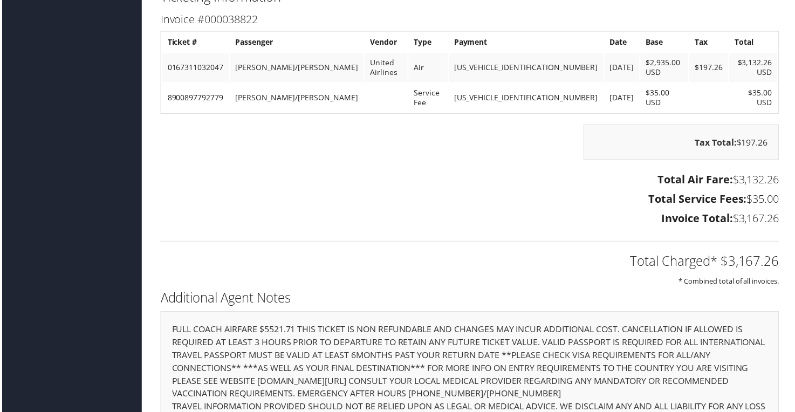 The height and width of the screenshot is (412, 795). What do you see at coordinates (710, 68) in the screenshot?
I see `td: $197.26` at bounding box center [710, 68].